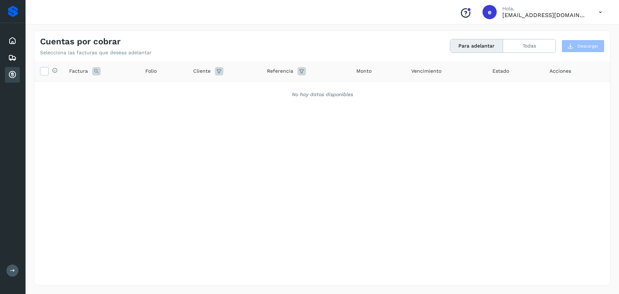 The image size is (619, 294). Describe the element at coordinates (12, 58) in the screenshot. I see `div: Embarques` at that location.